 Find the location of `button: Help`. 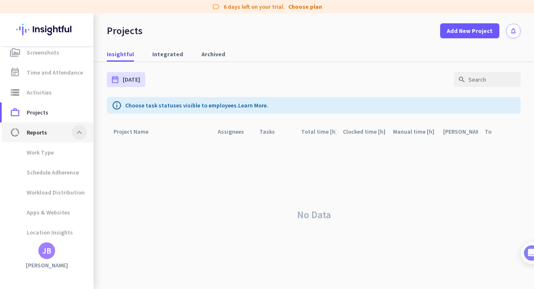

button: Help is located at coordinates (104, 248).